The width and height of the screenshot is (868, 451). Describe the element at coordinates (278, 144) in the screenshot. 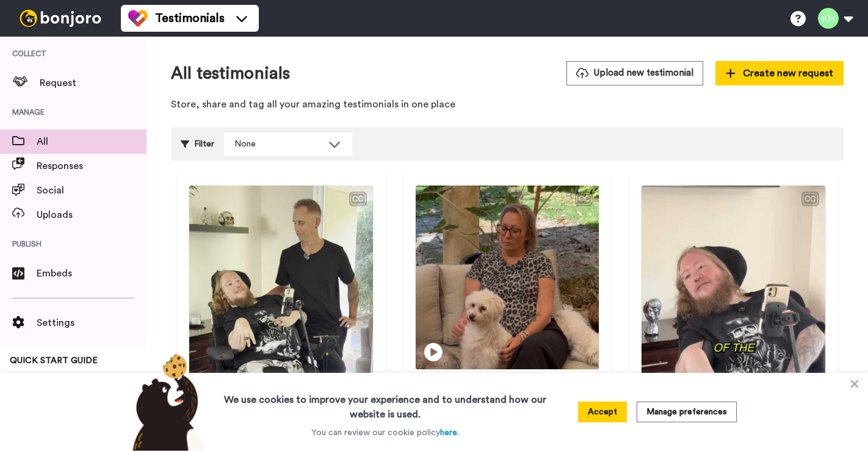

I see `div: None` at that location.